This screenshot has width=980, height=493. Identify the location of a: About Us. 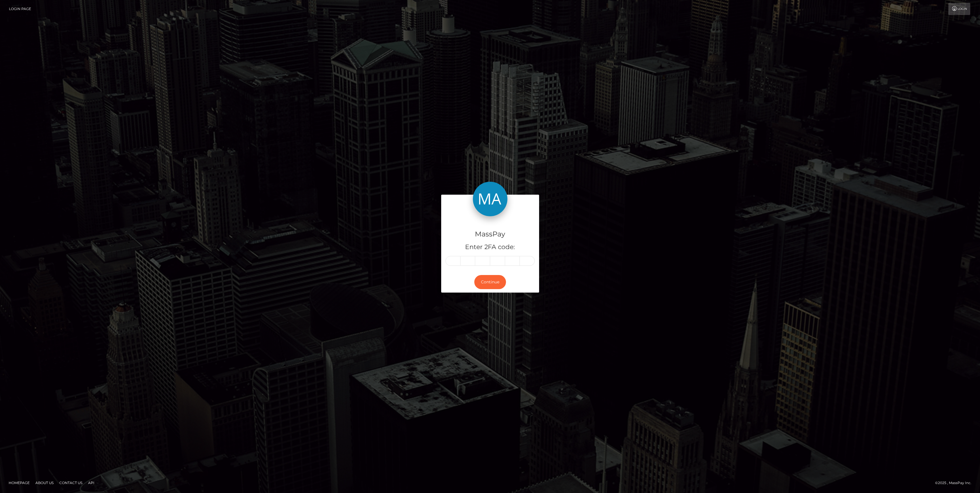
(44, 482).